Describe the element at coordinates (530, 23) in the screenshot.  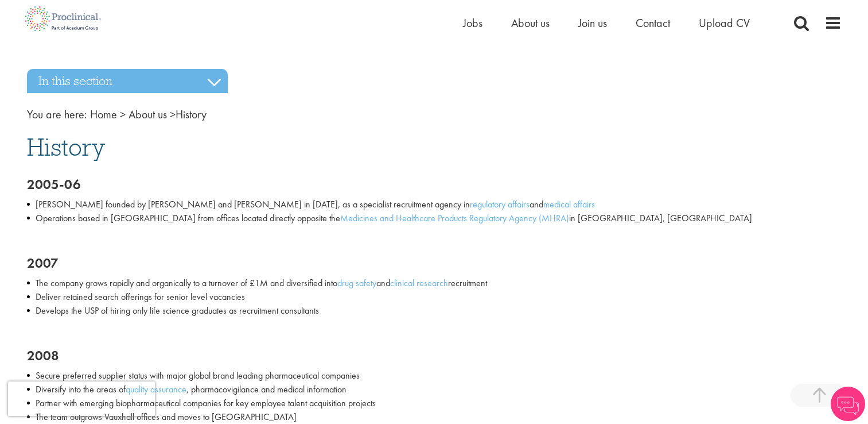
I see `span: About us` at that location.